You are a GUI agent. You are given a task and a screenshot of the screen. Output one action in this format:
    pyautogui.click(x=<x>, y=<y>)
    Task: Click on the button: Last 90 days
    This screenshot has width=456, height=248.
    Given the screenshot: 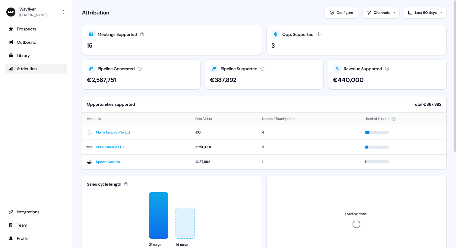 What is the action you would take?
    pyautogui.click(x=425, y=13)
    